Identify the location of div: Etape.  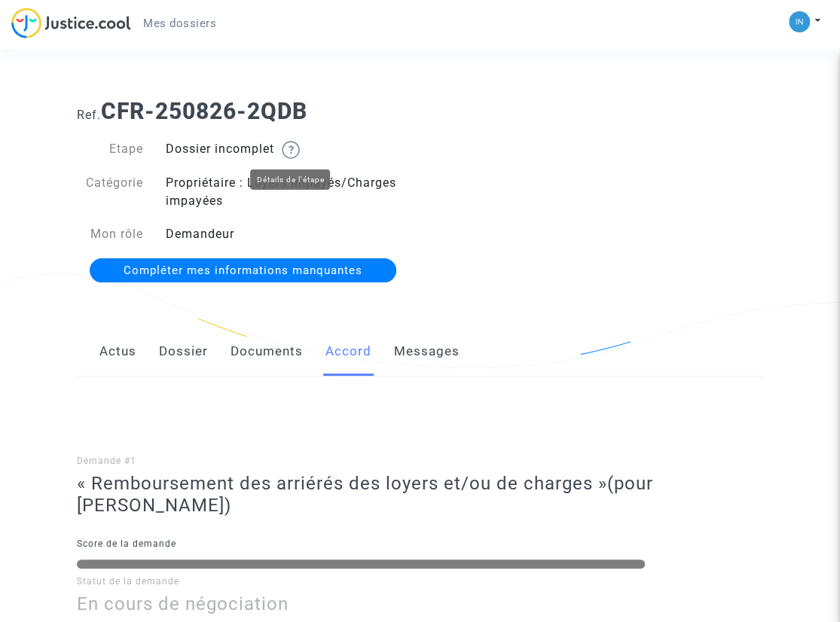
(110, 149).